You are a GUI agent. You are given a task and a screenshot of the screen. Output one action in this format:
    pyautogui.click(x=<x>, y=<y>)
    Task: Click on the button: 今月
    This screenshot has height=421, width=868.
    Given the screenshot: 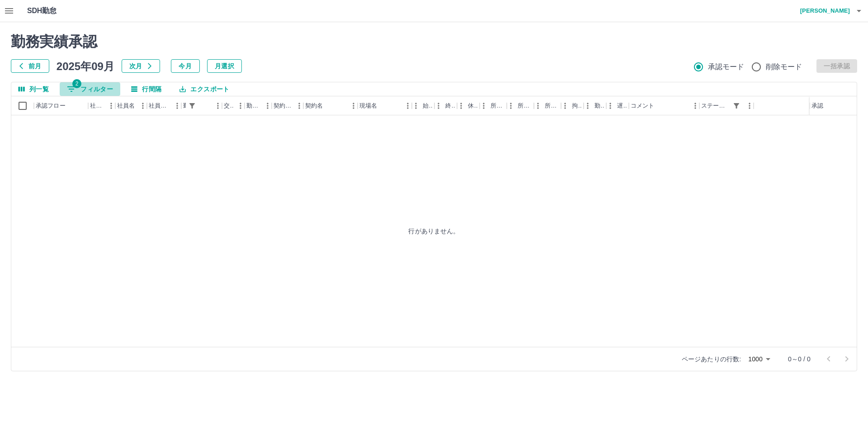 What is the action you would take?
    pyautogui.click(x=185, y=66)
    